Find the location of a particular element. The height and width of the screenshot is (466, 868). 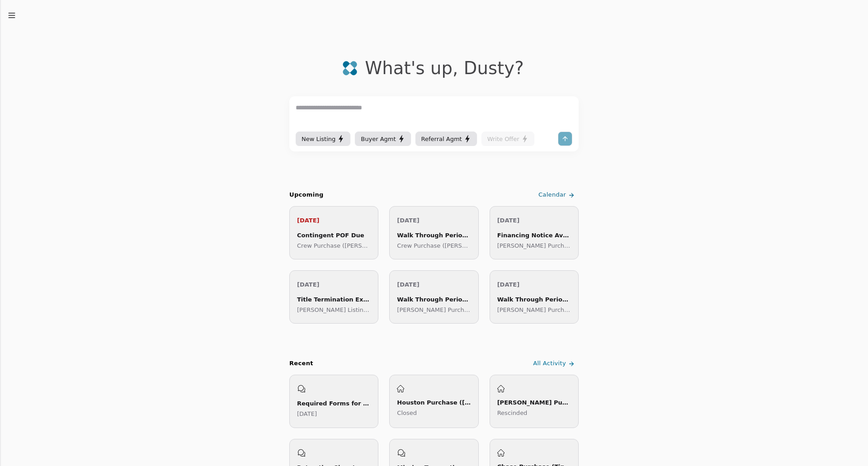

button: Referral Agmt is located at coordinates (446, 139).